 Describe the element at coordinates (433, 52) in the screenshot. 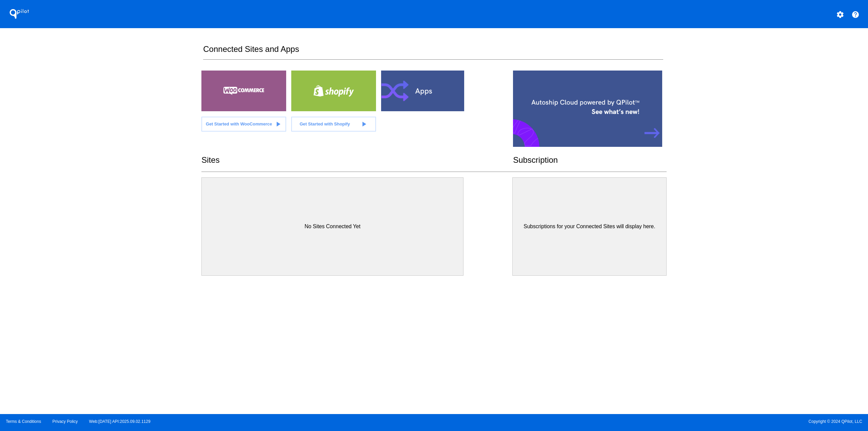

I see `h2: Connected Sites and Apps` at that location.